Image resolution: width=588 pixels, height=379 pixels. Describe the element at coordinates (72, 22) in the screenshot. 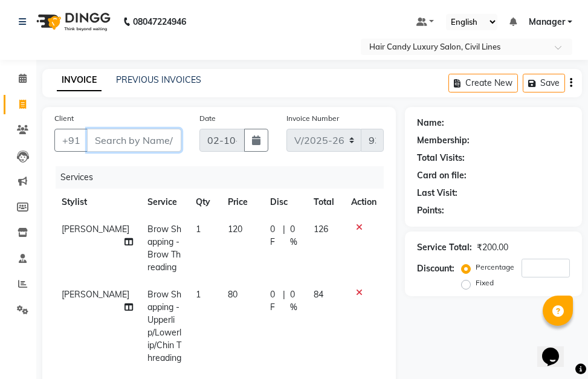

I see `img: logo` at that location.